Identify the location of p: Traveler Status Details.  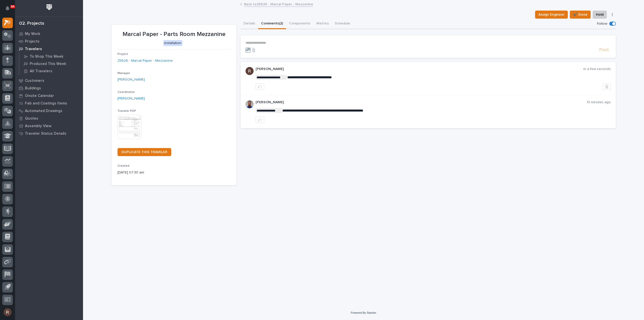
(46, 134).